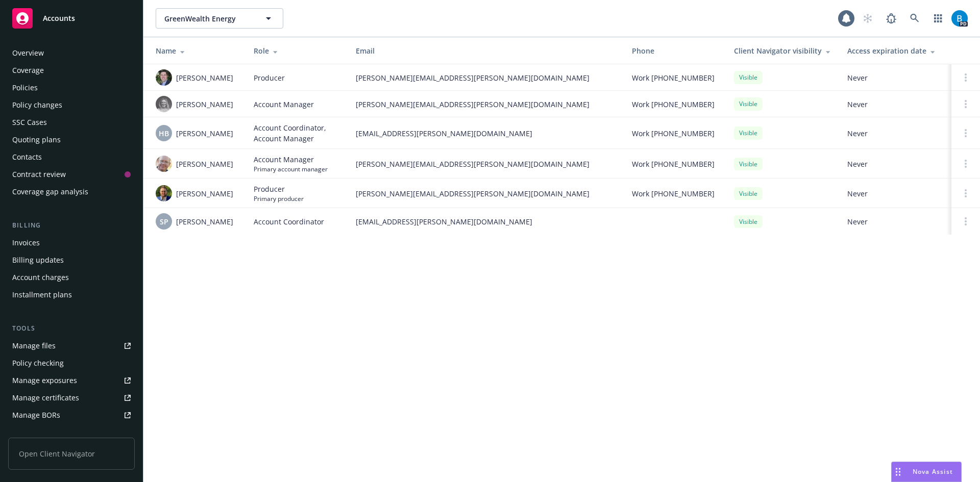 Image resolution: width=980 pixels, height=482 pixels. I want to click on a: SSC Cases, so click(71, 122).